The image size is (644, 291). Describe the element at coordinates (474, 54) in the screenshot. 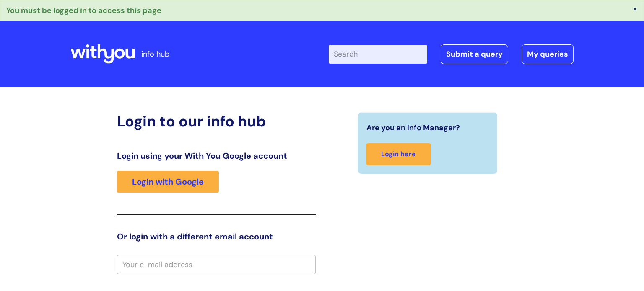

I see `a: Submit a query` at that location.